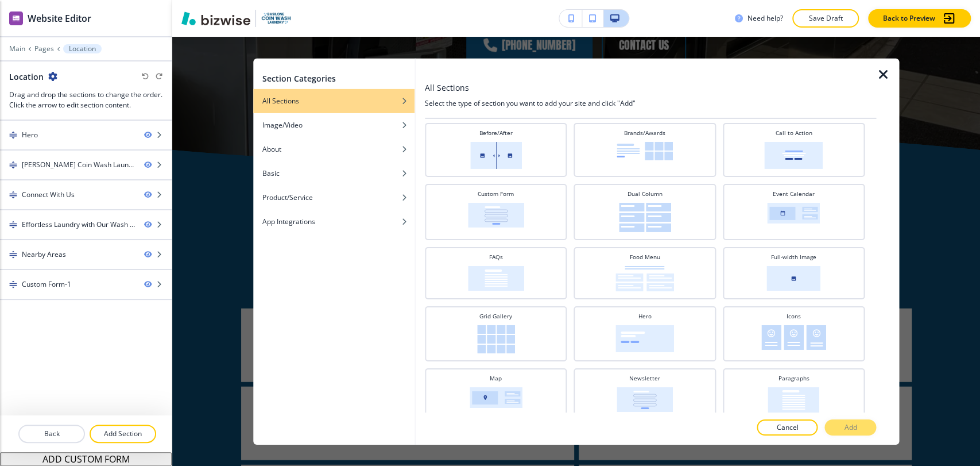 The height and width of the screenshot is (466, 980). I want to click on p: Location, so click(82, 49).